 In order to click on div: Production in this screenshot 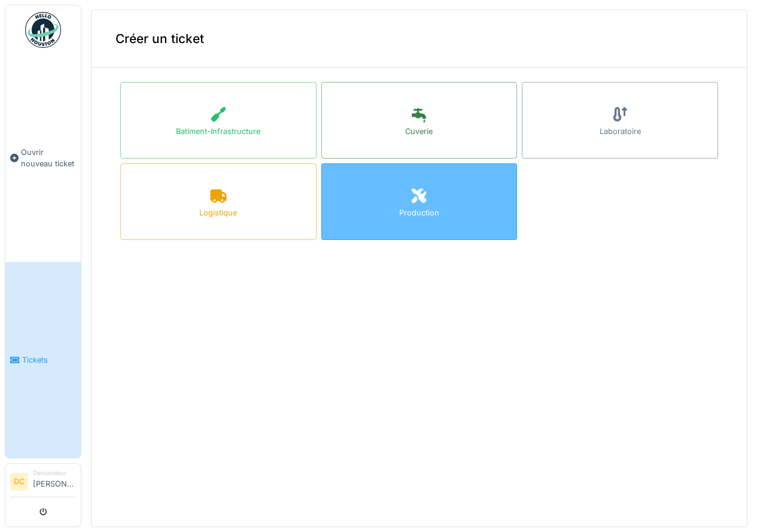, I will do `click(418, 213)`.